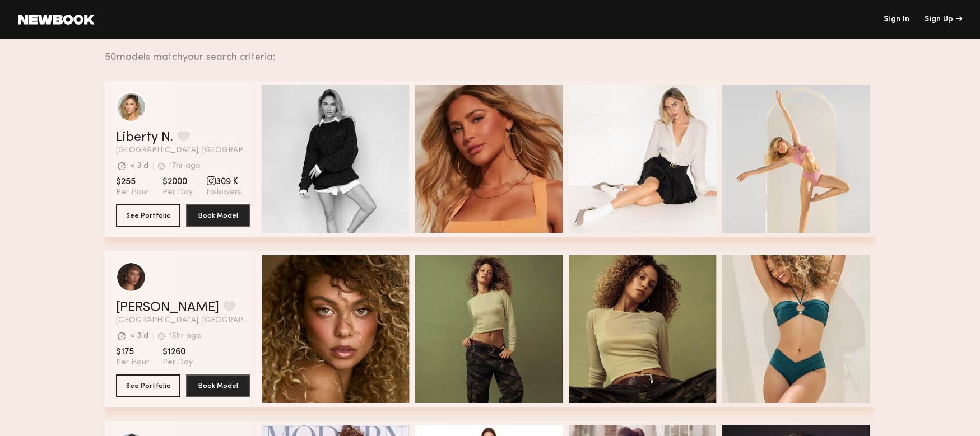 The height and width of the screenshot is (436, 980). Describe the element at coordinates (185, 337) in the screenshot. I see `div: 16hr ago` at that location.